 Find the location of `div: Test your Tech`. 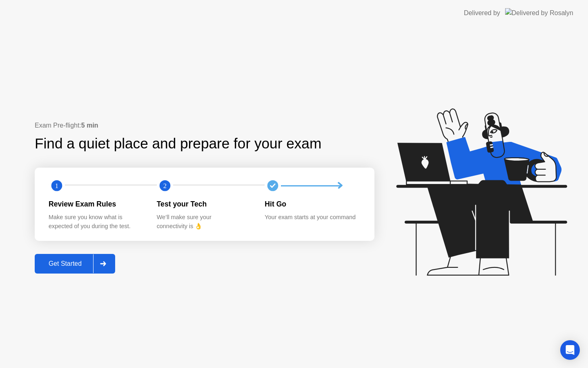

div: Test your Tech is located at coordinates (205, 204).